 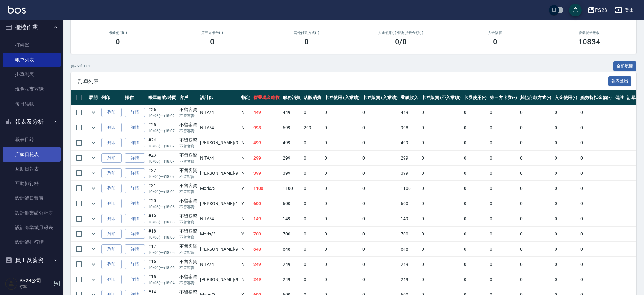 What do you see at coordinates (292, 173) in the screenshot?
I see `td: 399` at bounding box center [292, 173].